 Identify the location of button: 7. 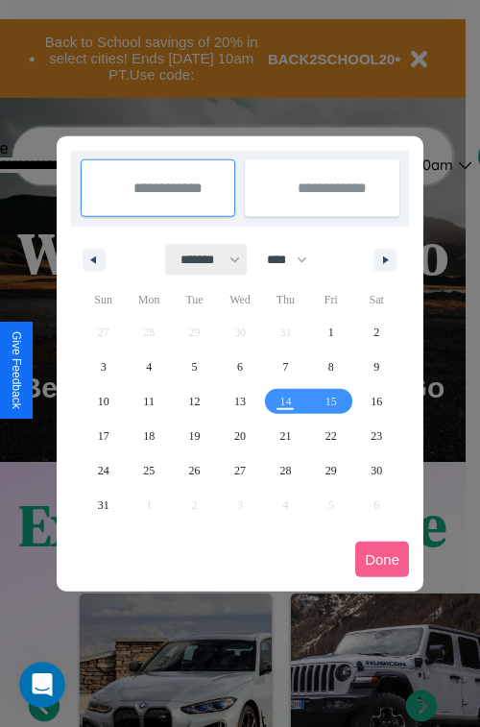
(285, 367).